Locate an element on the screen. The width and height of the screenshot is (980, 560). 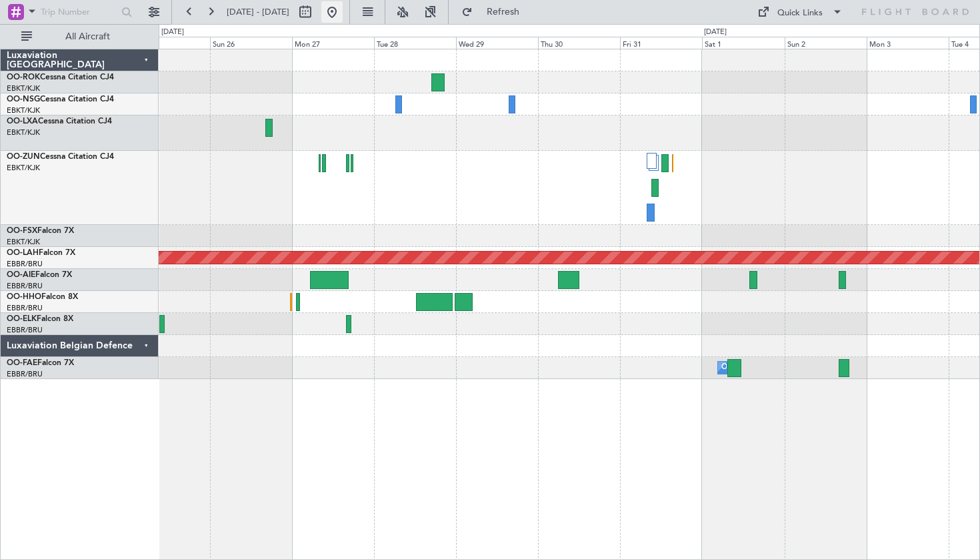
a: OO-NSGCessna Citation CJ4 is located at coordinates (60, 99).